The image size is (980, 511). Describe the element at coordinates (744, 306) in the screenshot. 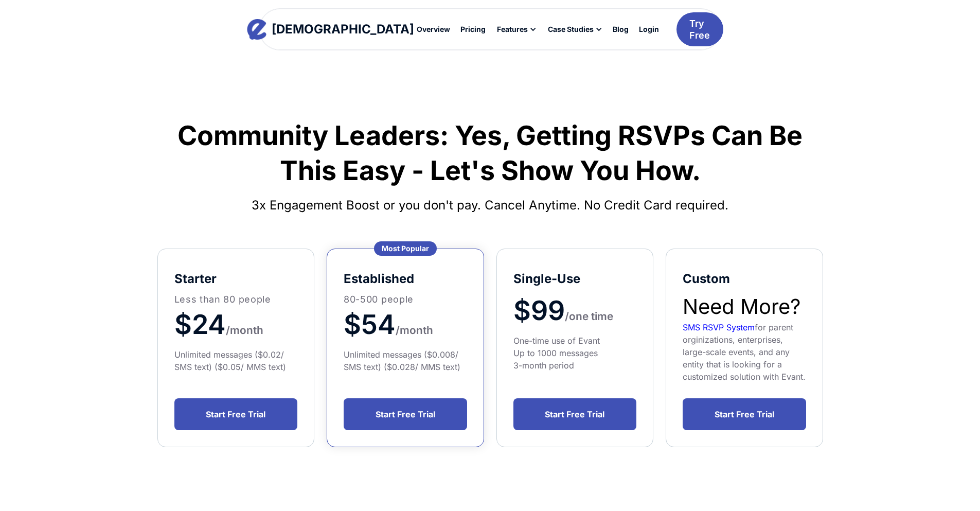

I see `h2: Need More?` at that location.